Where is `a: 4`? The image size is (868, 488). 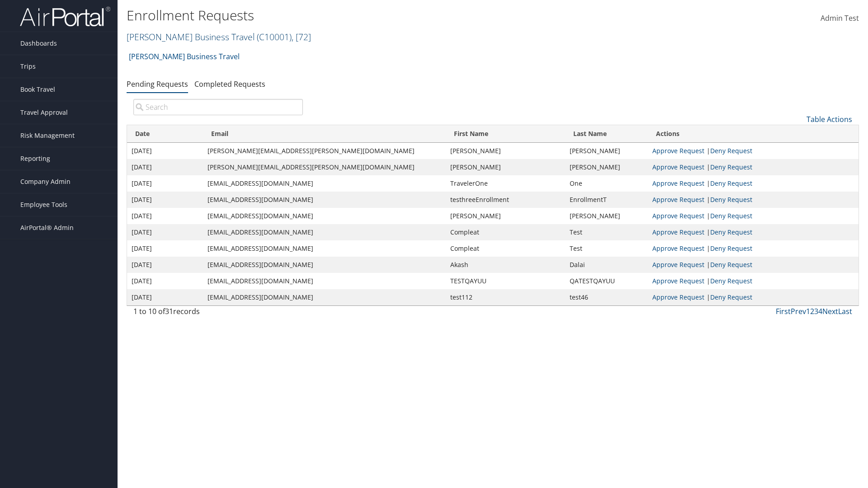
a: 4 is located at coordinates (820, 311).